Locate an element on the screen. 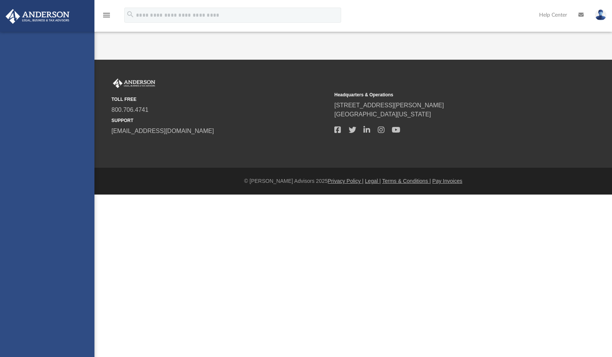  a: 800.706.4741 is located at coordinates (130, 110).